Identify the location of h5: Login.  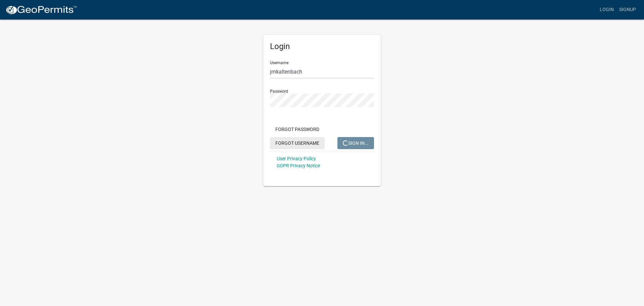
(322, 46).